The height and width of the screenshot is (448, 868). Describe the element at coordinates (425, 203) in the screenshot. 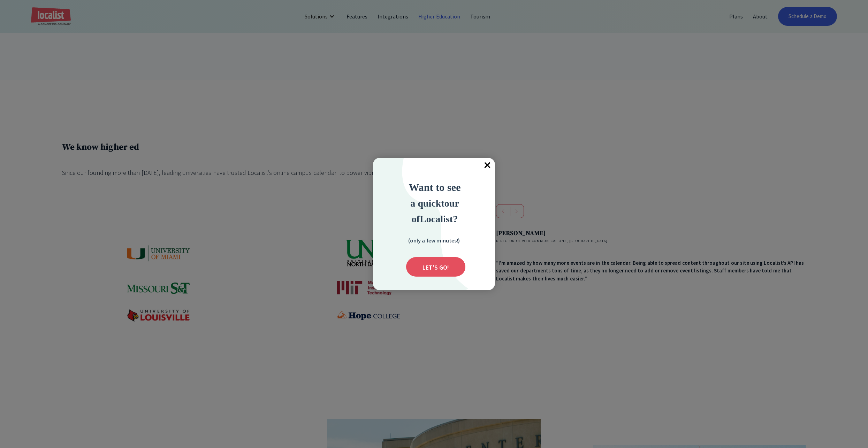

I see `span: a quick` at that location.